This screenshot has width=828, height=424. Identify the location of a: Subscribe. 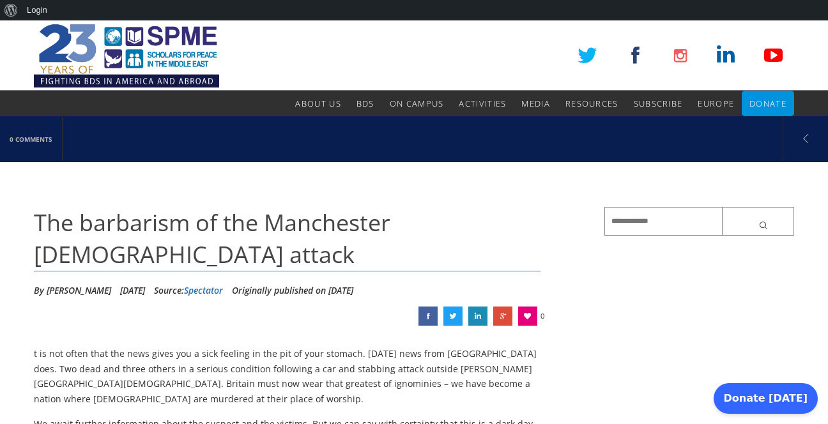
(658, 103).